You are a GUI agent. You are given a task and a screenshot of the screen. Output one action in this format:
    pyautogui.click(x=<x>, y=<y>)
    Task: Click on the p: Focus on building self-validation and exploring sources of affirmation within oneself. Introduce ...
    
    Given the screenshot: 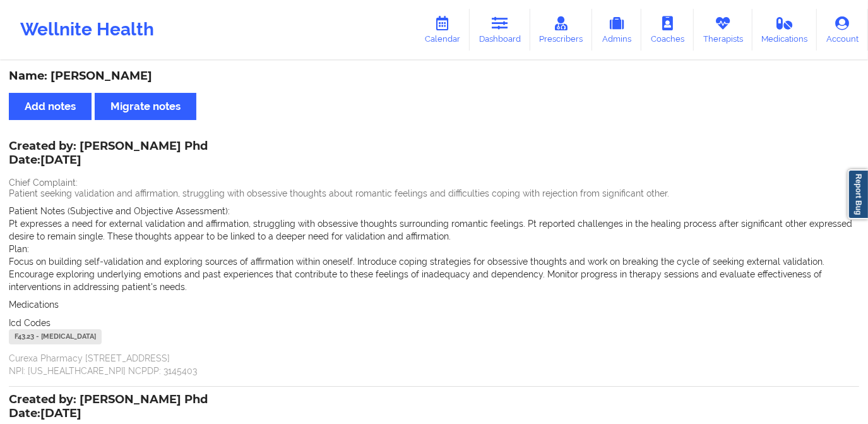 What is the action you would take?
    pyautogui.click(x=434, y=274)
    